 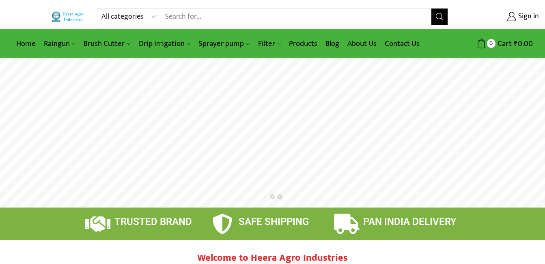 What do you see at coordinates (528, 17) in the screenshot?
I see `span: Sign in` at bounding box center [528, 17].